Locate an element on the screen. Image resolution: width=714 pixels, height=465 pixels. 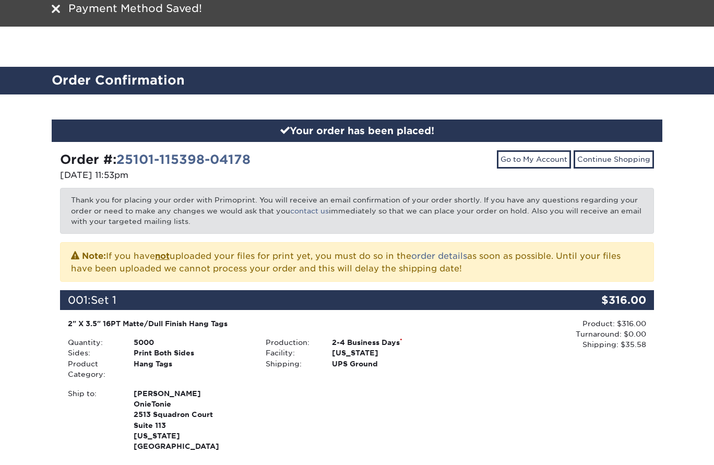
img: close is located at coordinates (56, 9).